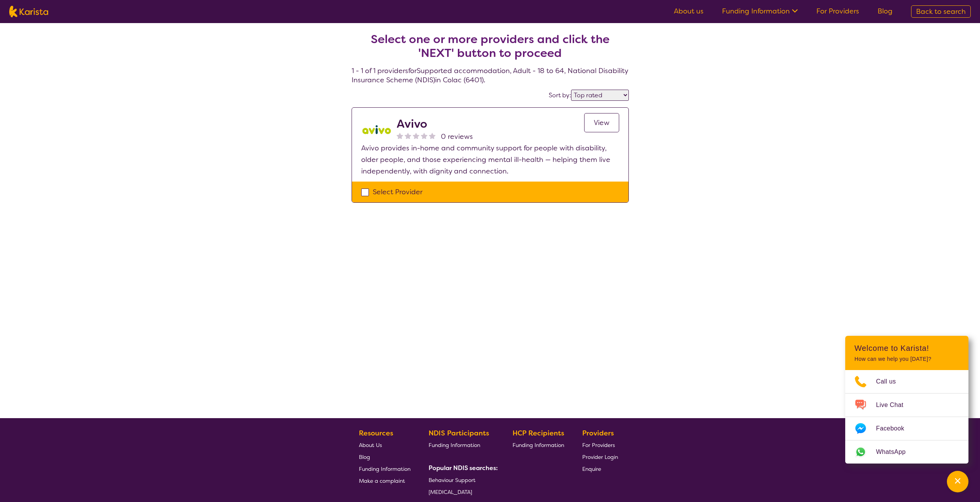 The width and height of the screenshot is (980, 502). I want to click on span: For Providers, so click(598, 446).